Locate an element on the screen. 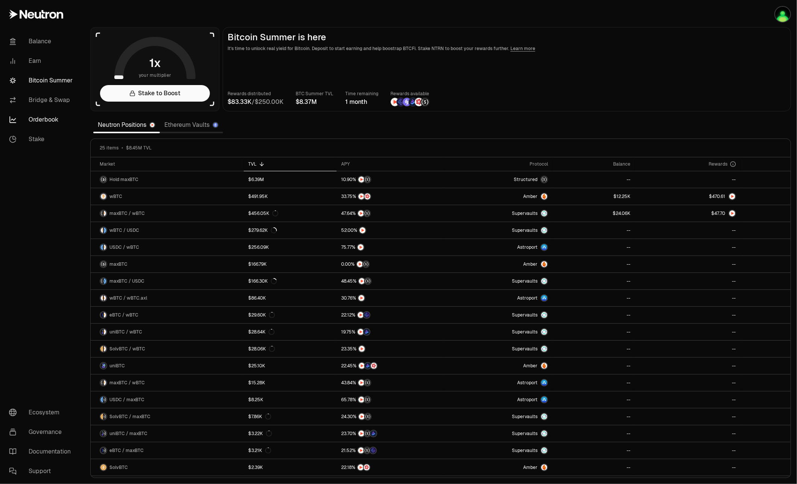  a: Stake is located at coordinates (42, 139).